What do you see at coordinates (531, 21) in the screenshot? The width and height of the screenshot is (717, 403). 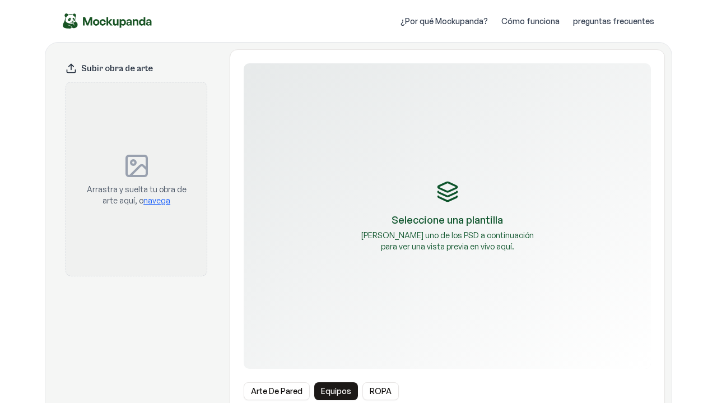 I see `a: Cómo funciona` at bounding box center [531, 21].